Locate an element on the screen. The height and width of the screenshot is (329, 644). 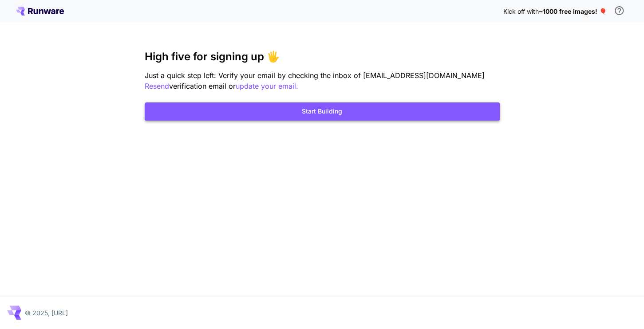
p: update your email. is located at coordinates (267, 86).